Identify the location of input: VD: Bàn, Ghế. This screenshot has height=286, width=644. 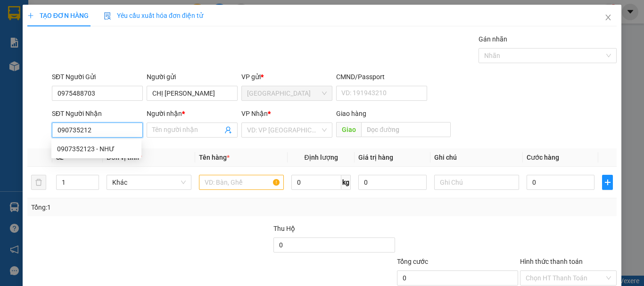
(242, 183).